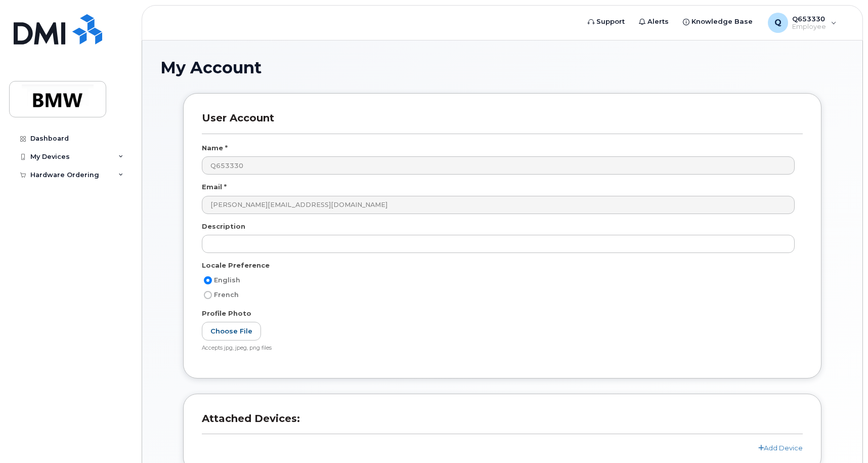  I want to click on h1: My Account, so click(502, 67).